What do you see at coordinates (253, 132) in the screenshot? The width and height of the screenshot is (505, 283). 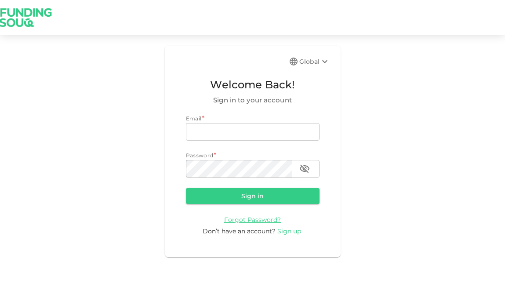 I see `input: email` at bounding box center [253, 132].